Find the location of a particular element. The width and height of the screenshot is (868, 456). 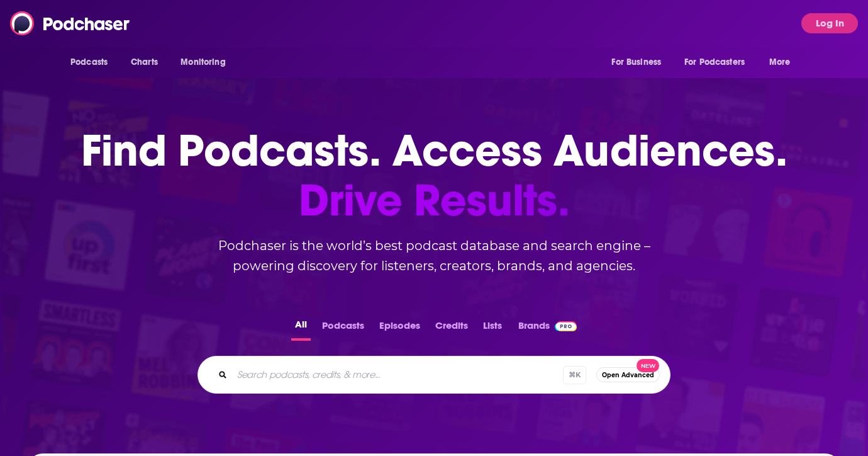

button: Podcasts is located at coordinates (343, 328).